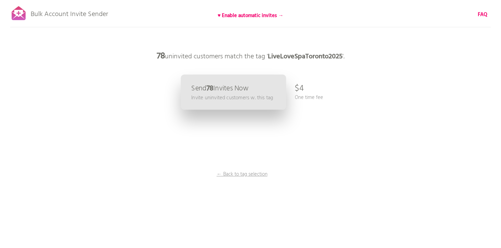  Describe the element at coordinates (250, 16) in the screenshot. I see `b: ♥ Enable automatic invites →` at that location.